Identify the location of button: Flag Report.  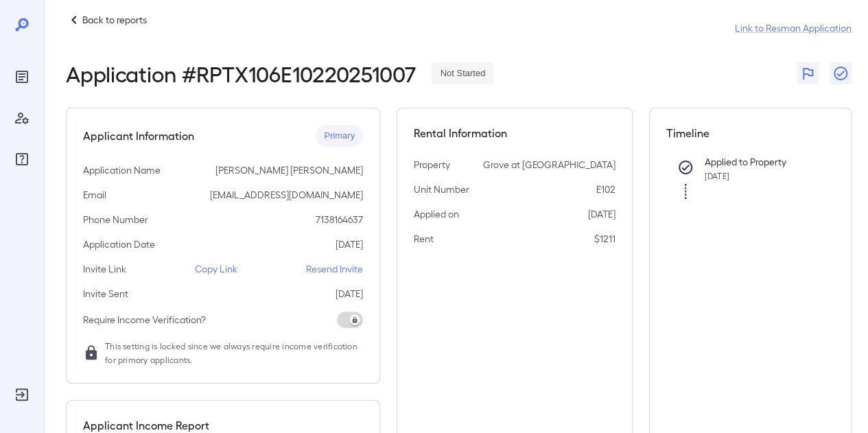
(808, 73).